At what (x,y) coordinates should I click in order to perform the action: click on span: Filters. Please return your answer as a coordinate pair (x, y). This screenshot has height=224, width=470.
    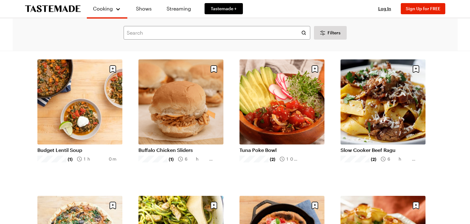
    Looking at the image, I should click on (334, 33).